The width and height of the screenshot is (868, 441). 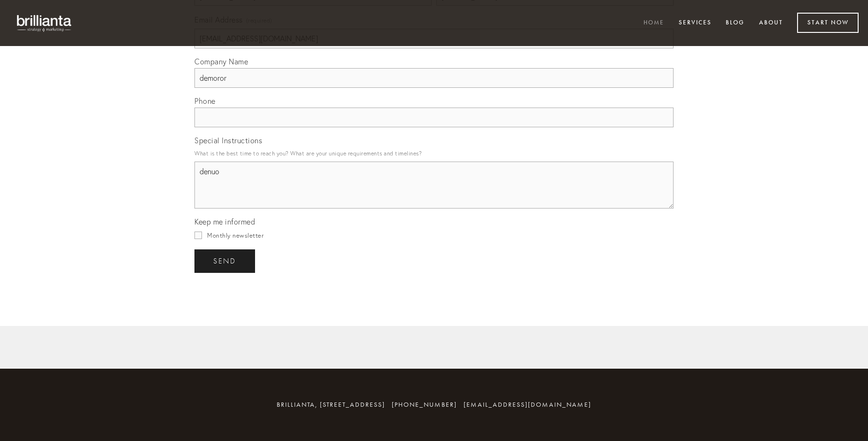 I want to click on textarea: denuo, so click(x=434, y=185).